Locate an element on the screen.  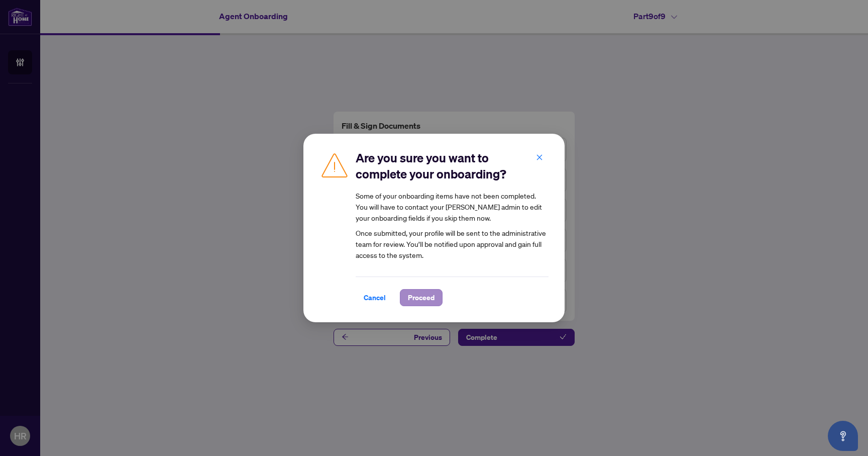
h2: Are you sure you want to complete your onboarding? is located at coordinates (452, 166).